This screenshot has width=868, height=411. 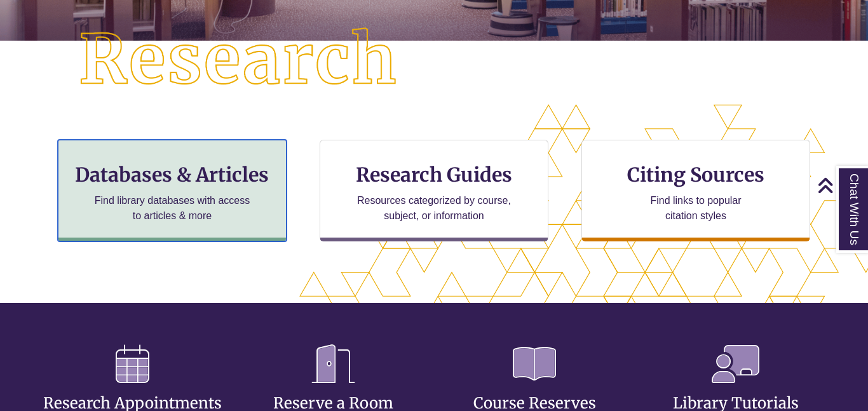 What do you see at coordinates (434, 174) in the screenshot?
I see `h3: Research Guides` at bounding box center [434, 174].